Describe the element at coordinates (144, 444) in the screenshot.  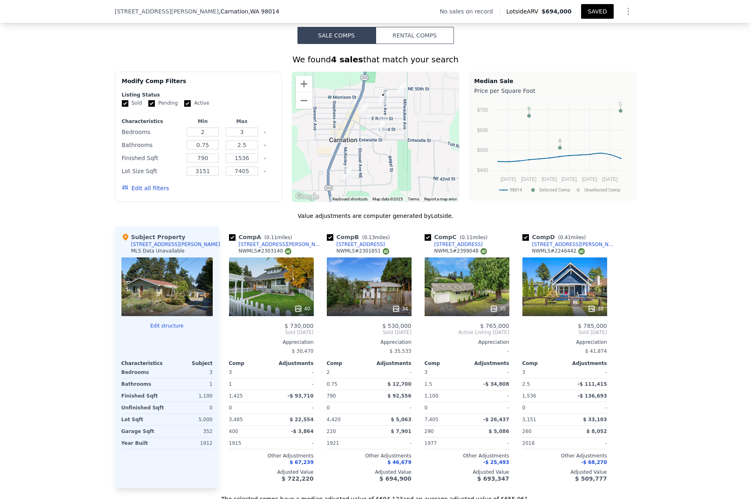
I see `div: Year Built` at that location.